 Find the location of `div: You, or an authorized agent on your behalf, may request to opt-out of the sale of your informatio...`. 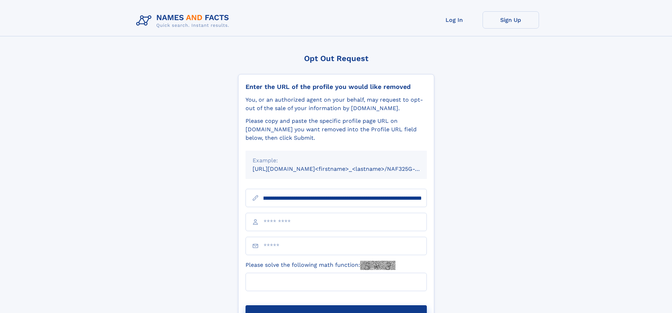

div: You, or an authorized agent on your behalf, may request to opt-out of the sale of your informatio... is located at coordinates (336, 104).